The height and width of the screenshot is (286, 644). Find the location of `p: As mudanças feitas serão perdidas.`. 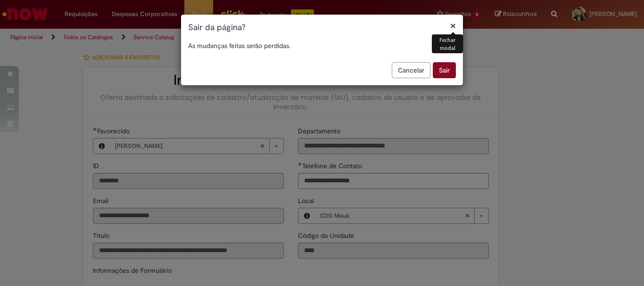

p: As mudanças feitas serão perdidas. is located at coordinates (322, 46).